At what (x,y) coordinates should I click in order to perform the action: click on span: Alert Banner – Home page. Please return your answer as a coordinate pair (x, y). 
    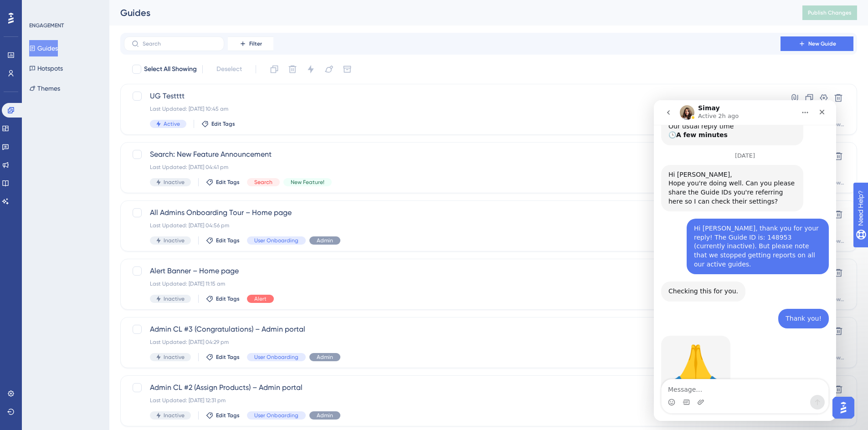
    Looking at the image, I should click on (452, 271).